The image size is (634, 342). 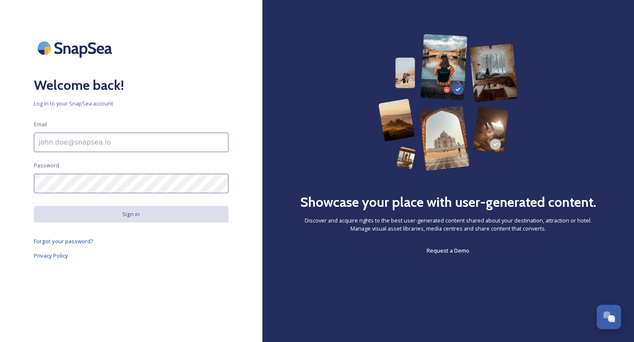 I want to click on img: 63b42ca75bacad526042e722_Group%20154-p-800.png, so click(x=448, y=102).